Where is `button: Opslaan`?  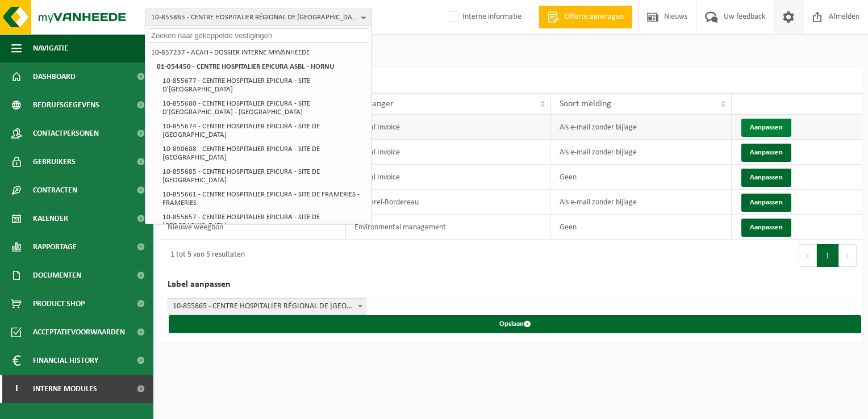 button: Opslaan is located at coordinates (514, 324).